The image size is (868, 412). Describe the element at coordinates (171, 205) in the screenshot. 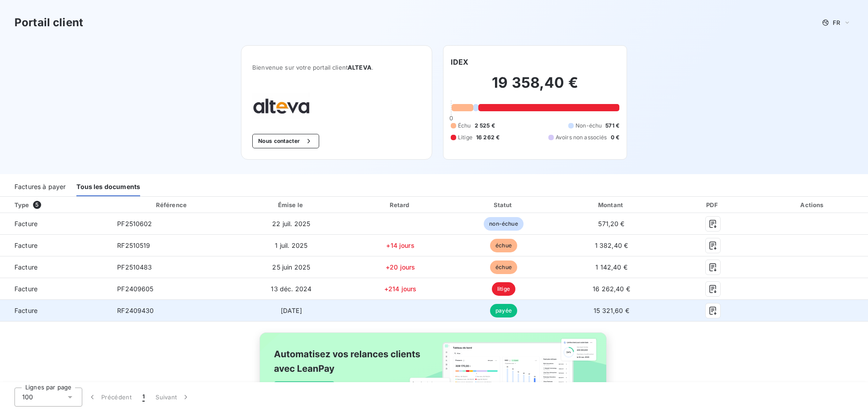

I see `div: Référence` at that location.